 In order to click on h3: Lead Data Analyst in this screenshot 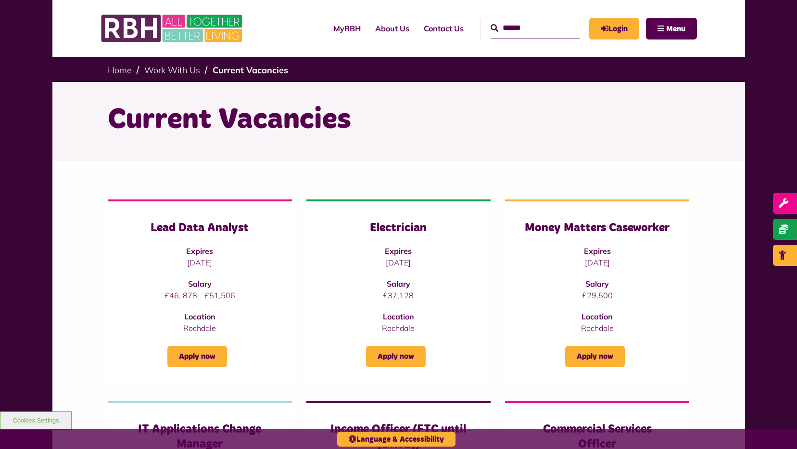, I will do `click(200, 228)`.